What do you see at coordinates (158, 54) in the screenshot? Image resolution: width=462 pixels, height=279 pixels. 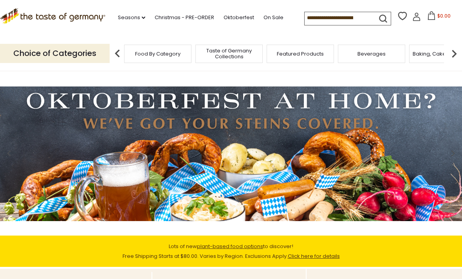 I see `a: Food By Category` at bounding box center [158, 54].